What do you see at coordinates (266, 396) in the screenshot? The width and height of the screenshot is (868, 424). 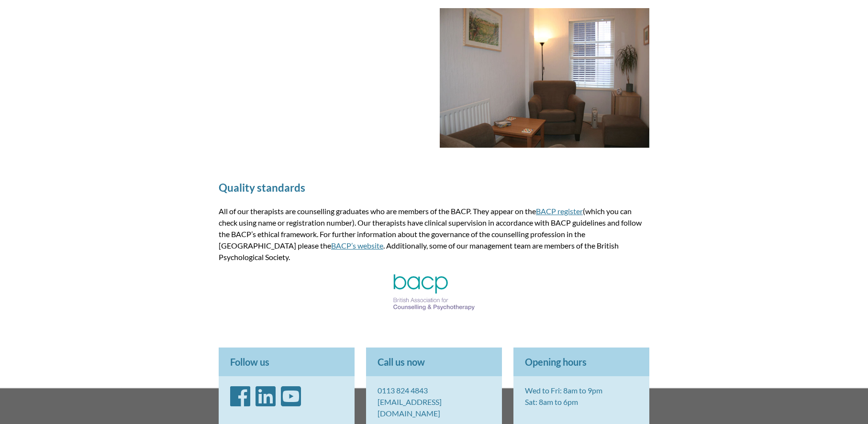 I see `i: LinkedIn` at bounding box center [266, 396].